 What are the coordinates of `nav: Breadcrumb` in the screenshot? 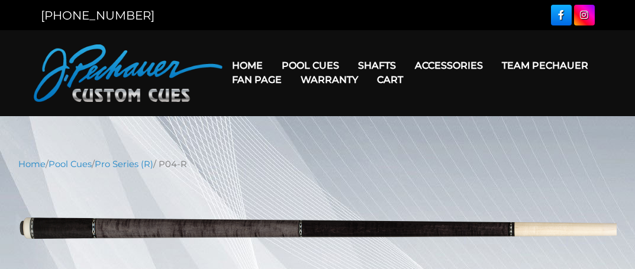 It's located at (317, 164).